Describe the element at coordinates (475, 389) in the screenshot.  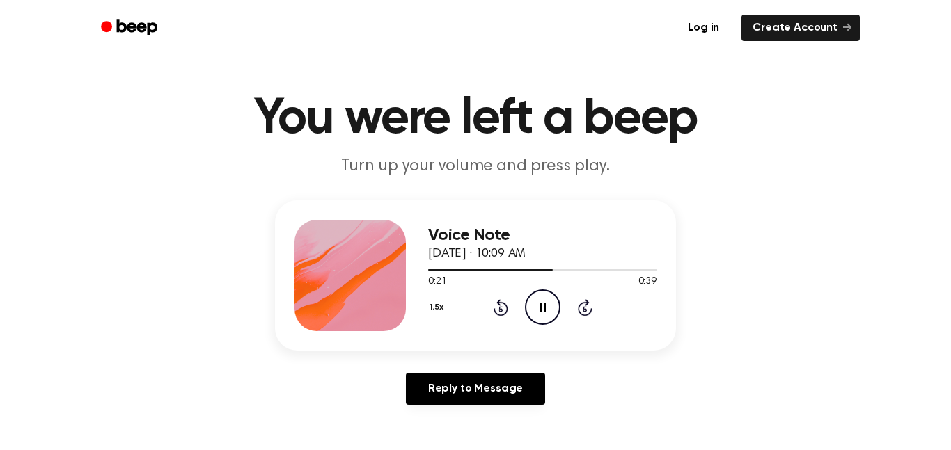
I see `a: Reply to Message` at that location.